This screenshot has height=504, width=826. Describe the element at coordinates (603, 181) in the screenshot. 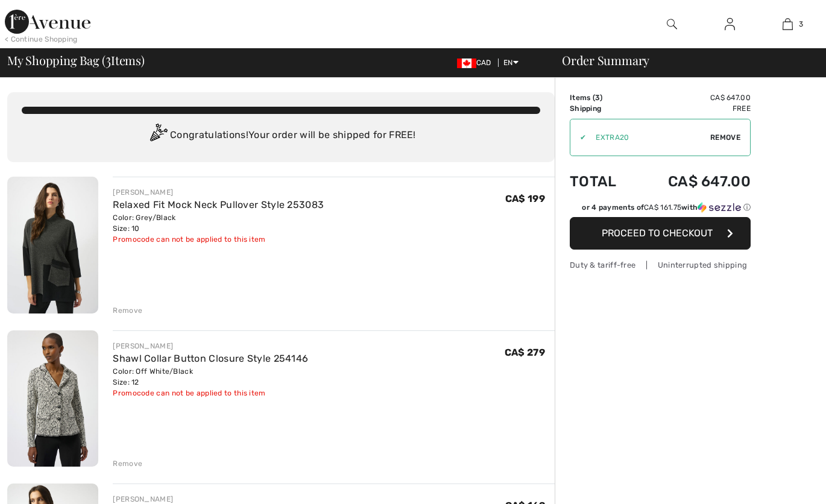

I see `td: Total` at that location.